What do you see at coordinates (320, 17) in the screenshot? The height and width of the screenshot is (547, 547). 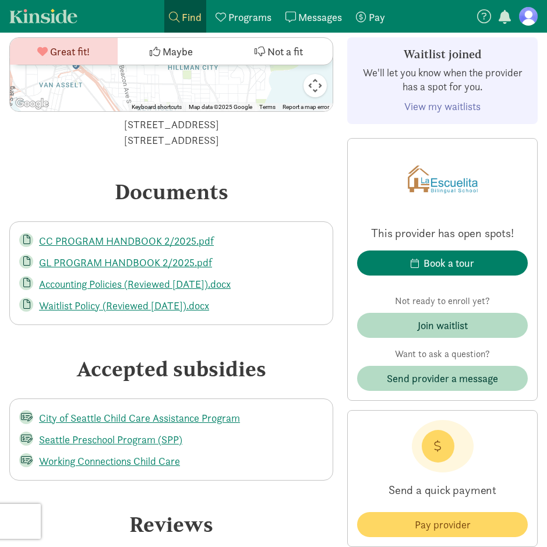 I see `span: Messages` at bounding box center [320, 17].